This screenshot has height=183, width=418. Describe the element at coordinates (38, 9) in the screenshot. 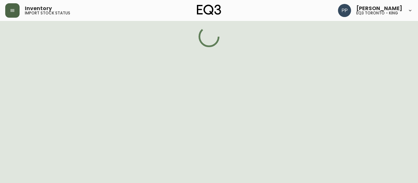

I see `span: Inventory` at that location.